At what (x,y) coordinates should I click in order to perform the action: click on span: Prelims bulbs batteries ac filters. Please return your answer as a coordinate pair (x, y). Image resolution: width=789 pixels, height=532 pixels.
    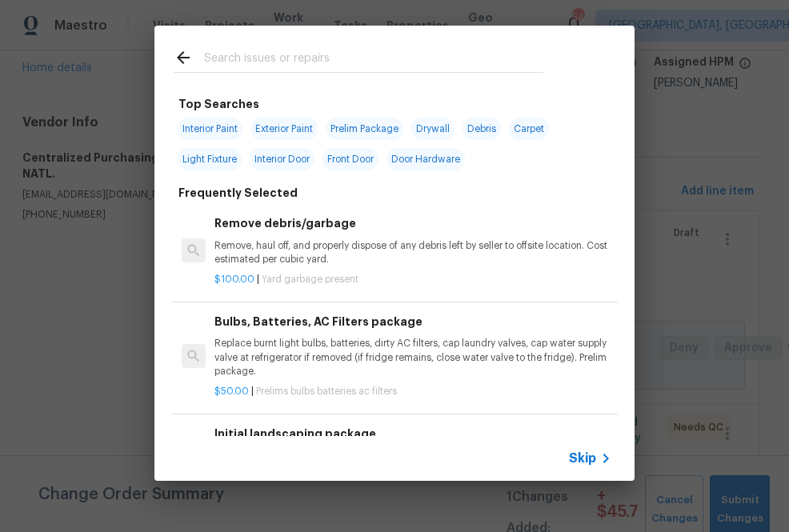
    Looking at the image, I should click on (327, 391).